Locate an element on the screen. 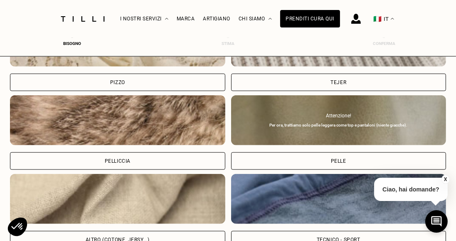 This screenshot has width=456, height=241. p: Ciao, hai domande? is located at coordinates (411, 189).